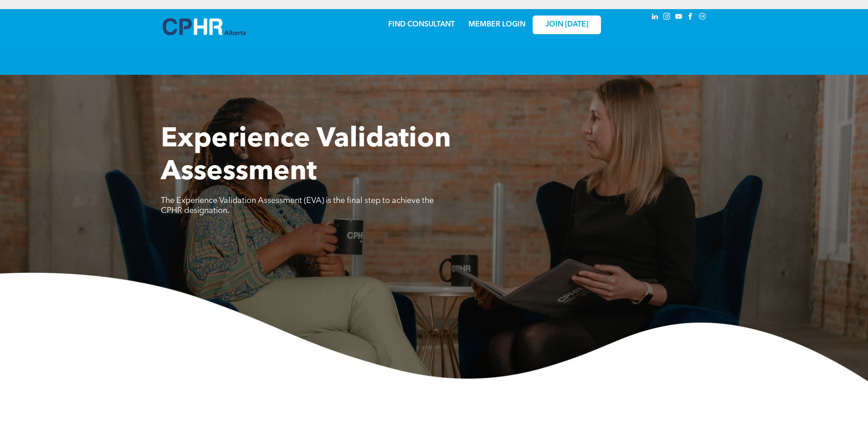 The height and width of the screenshot is (431, 868). What do you see at coordinates (679, 18) in the screenshot?
I see `a: youtube` at bounding box center [679, 18].